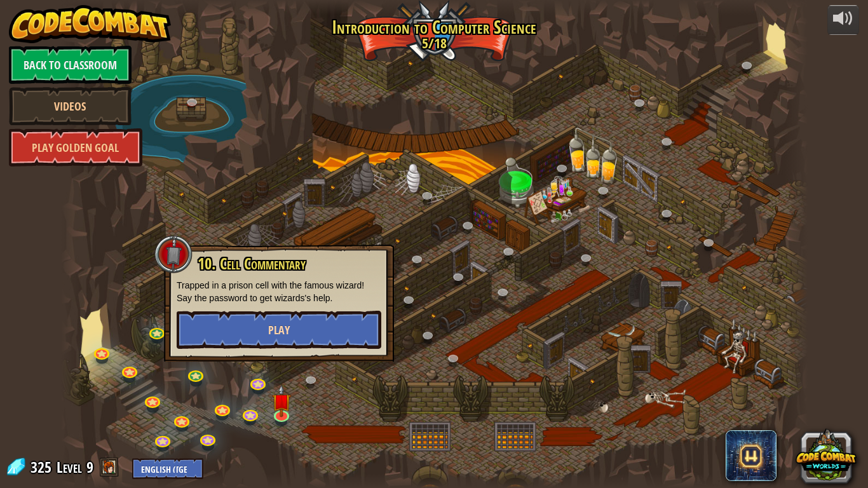 The width and height of the screenshot is (868, 488). What do you see at coordinates (279, 331) in the screenshot?
I see `span: Play` at bounding box center [279, 331].